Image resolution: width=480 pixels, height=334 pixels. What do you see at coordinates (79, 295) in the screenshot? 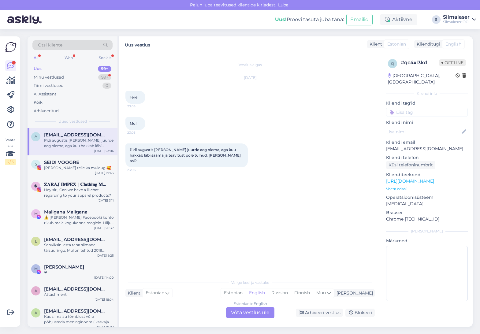
I see `div: Attachment` at bounding box center [79, 295].